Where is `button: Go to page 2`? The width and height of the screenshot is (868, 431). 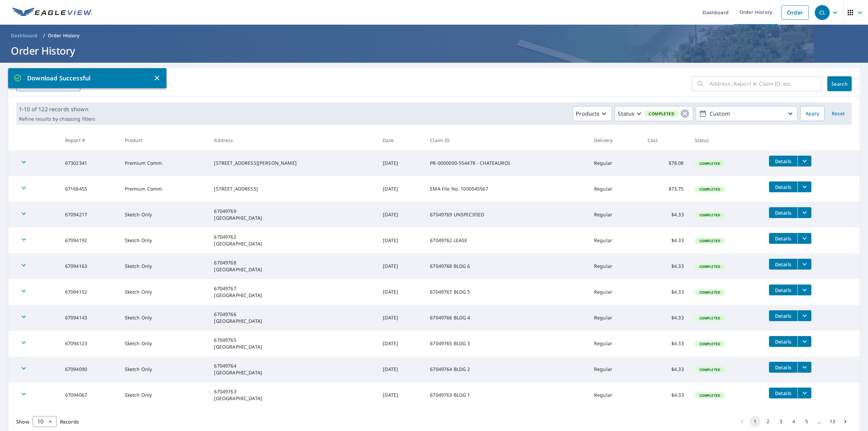 button: Go to page 2 is located at coordinates (768, 421).